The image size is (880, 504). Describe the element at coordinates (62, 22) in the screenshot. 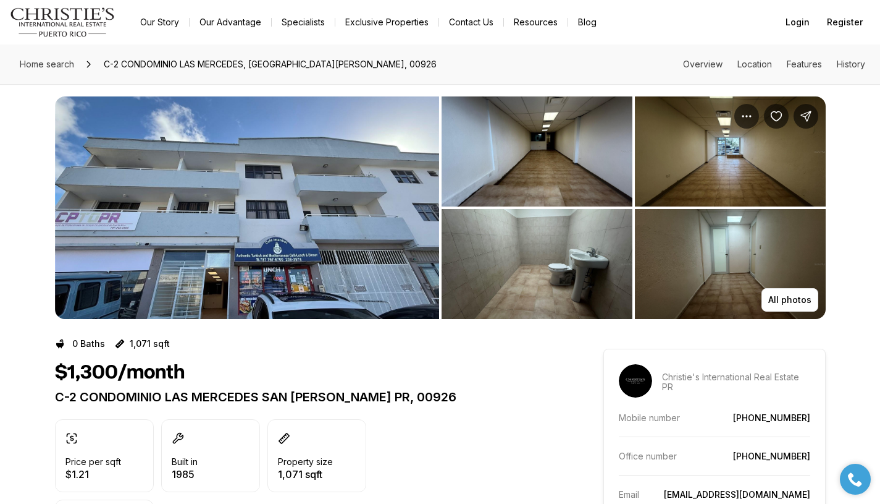

I see `img: logo` at that location.